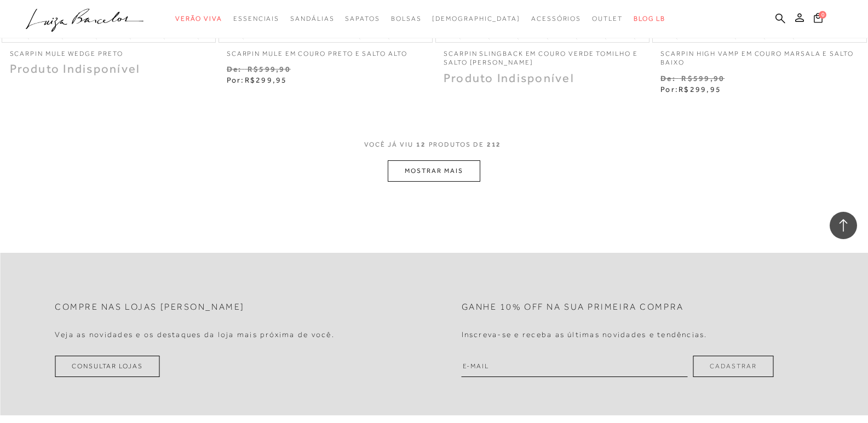 The width and height of the screenshot is (868, 423). Describe the element at coordinates (312, 18) in the screenshot. I see `span: Sandálias` at that location.